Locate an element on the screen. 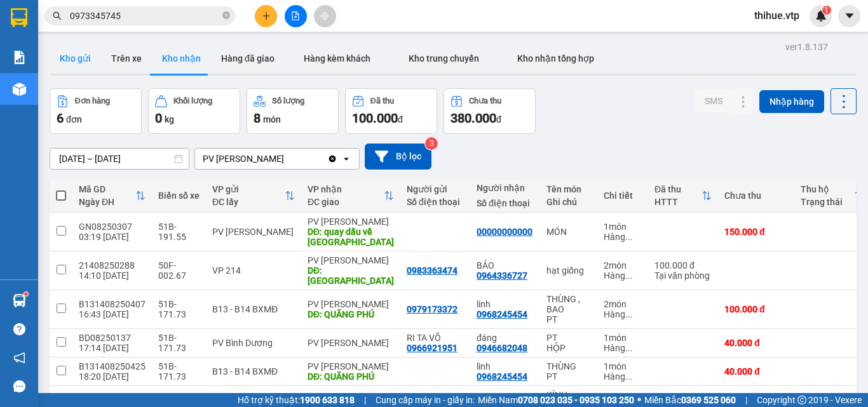  svg: Clear value is located at coordinates (332, 159).